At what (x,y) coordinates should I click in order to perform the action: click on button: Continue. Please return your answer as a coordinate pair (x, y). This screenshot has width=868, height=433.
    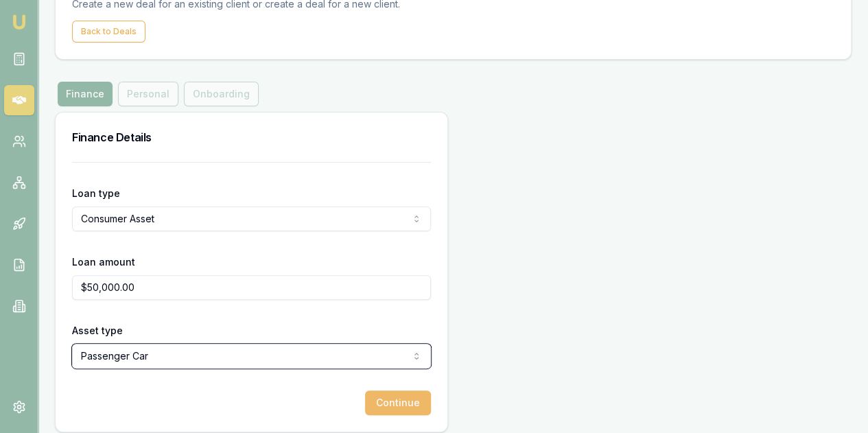
    Looking at the image, I should click on (398, 403).